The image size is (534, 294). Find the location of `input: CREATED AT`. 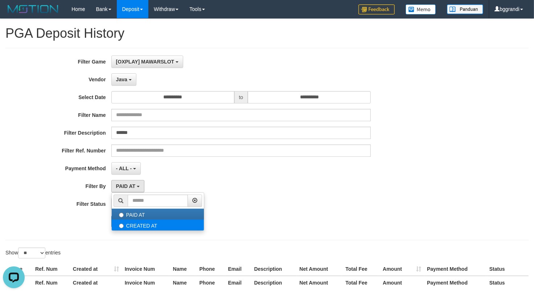

input: CREATED AT is located at coordinates (121, 226).